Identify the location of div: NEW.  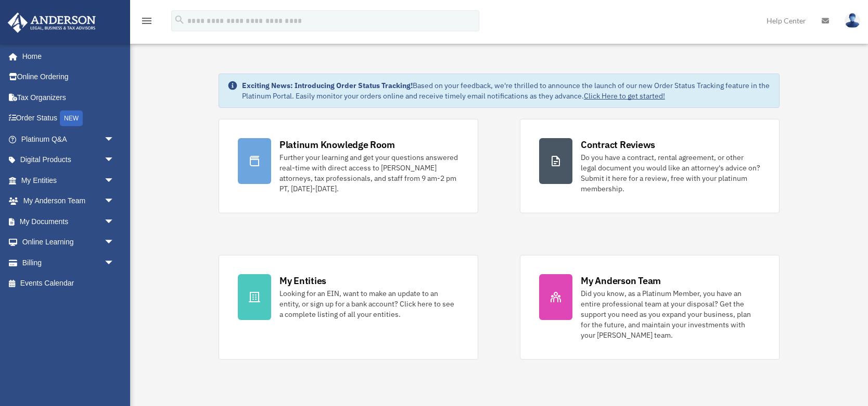
(72, 118).